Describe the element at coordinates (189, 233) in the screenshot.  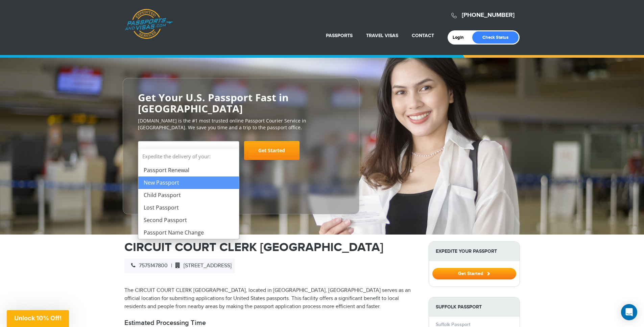
I see `li: Passport Name Change` at that location.